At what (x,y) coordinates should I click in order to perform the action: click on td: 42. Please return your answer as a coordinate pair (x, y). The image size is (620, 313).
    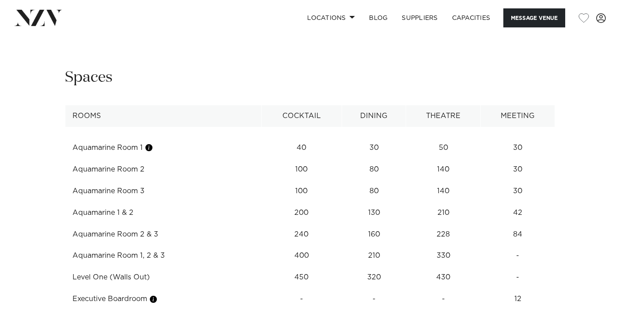
    Looking at the image, I should click on (518, 212).